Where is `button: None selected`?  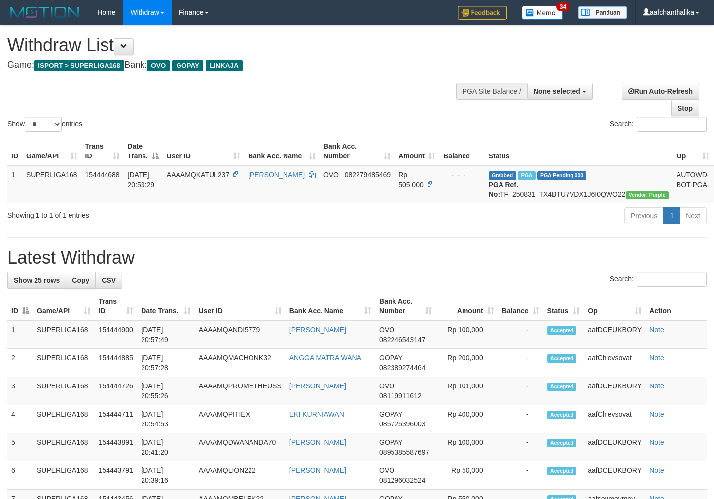
button: None selected is located at coordinates (560, 91).